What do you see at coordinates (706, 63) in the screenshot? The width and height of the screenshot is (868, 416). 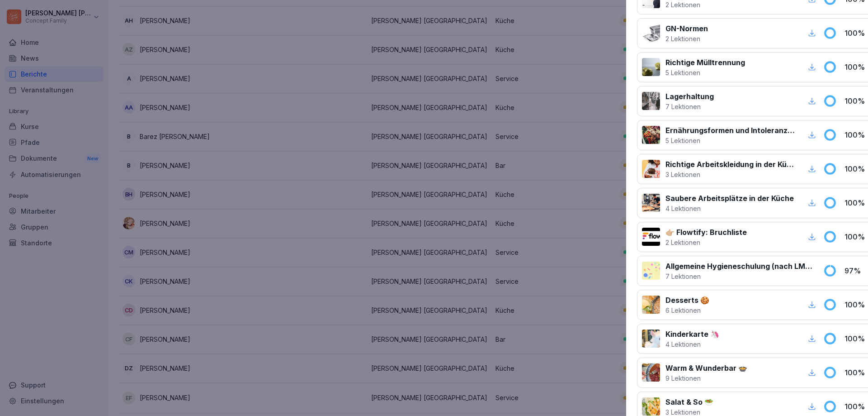 I see `p: Richtige Mülltrennung` at bounding box center [706, 63].